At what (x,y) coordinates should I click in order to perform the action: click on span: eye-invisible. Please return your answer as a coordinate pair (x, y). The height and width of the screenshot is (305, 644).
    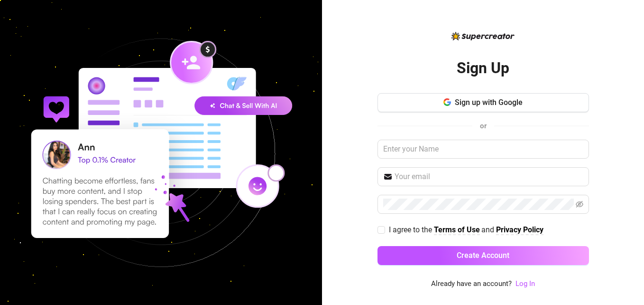
    Looking at the image, I should click on (580, 205).